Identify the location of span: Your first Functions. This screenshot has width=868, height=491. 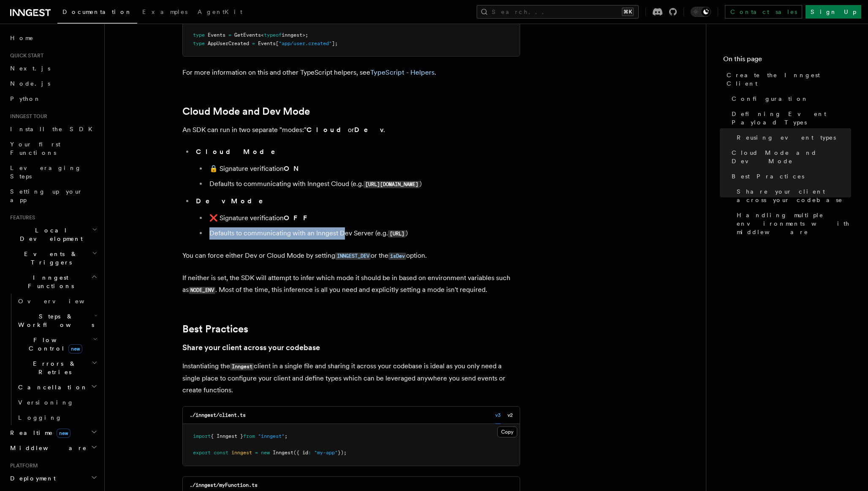
(35, 148).